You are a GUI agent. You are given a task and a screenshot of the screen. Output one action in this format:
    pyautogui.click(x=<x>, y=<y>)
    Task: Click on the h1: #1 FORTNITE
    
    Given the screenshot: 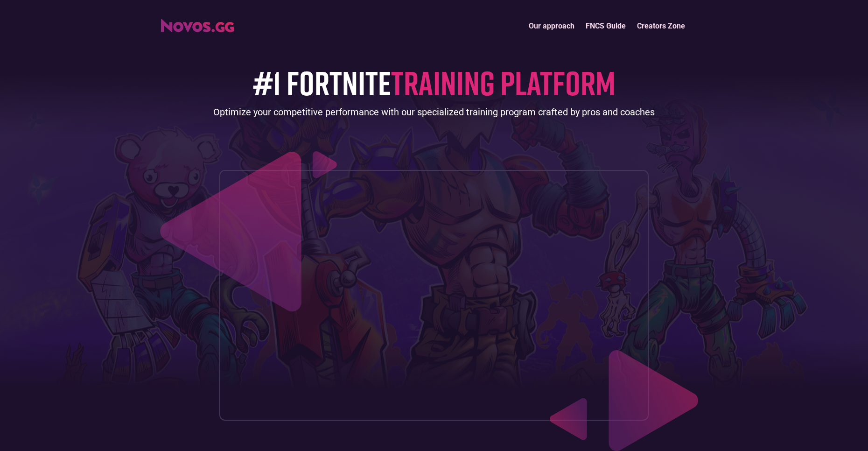 What is the action you would take?
    pyautogui.click(x=434, y=82)
    